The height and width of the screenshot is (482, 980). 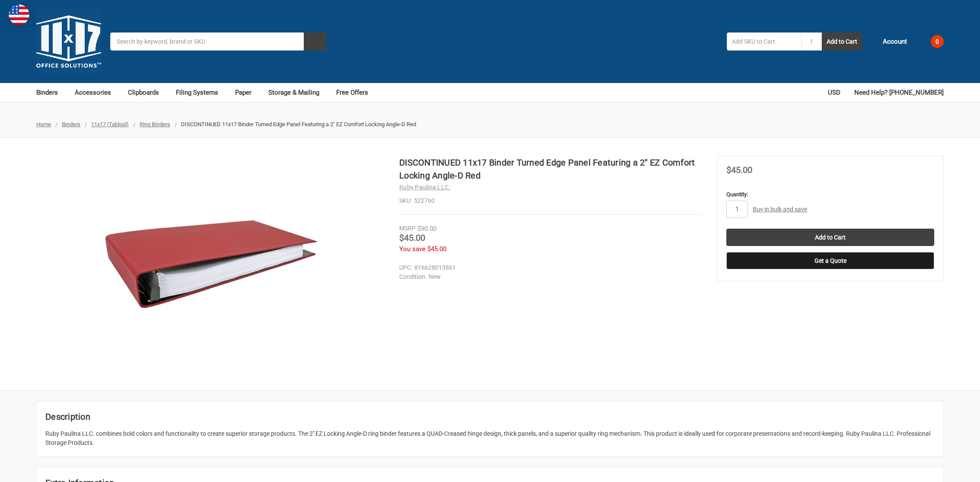 I want to click on a: Storage & Mailing, so click(x=298, y=92).